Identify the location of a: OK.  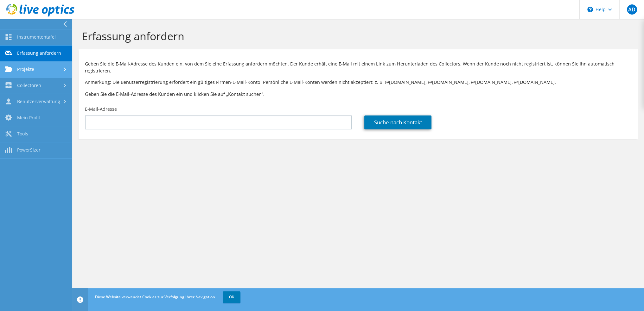
(231, 298).